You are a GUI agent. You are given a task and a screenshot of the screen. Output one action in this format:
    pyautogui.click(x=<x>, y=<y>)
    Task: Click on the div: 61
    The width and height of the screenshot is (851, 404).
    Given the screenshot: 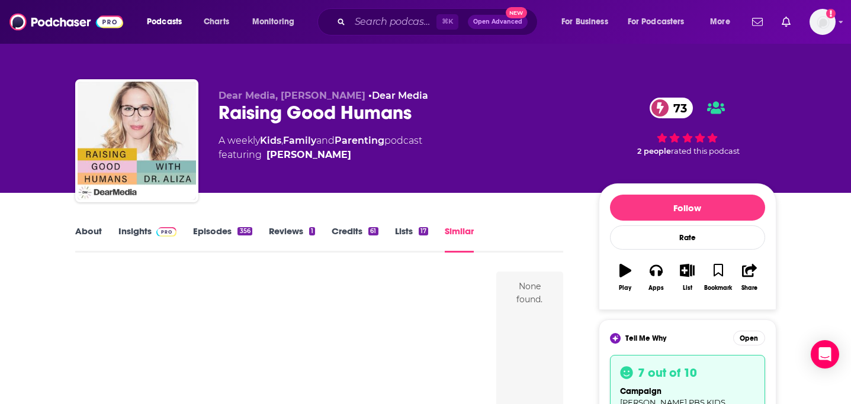 What is the action you would take?
    pyautogui.click(x=373, y=232)
    